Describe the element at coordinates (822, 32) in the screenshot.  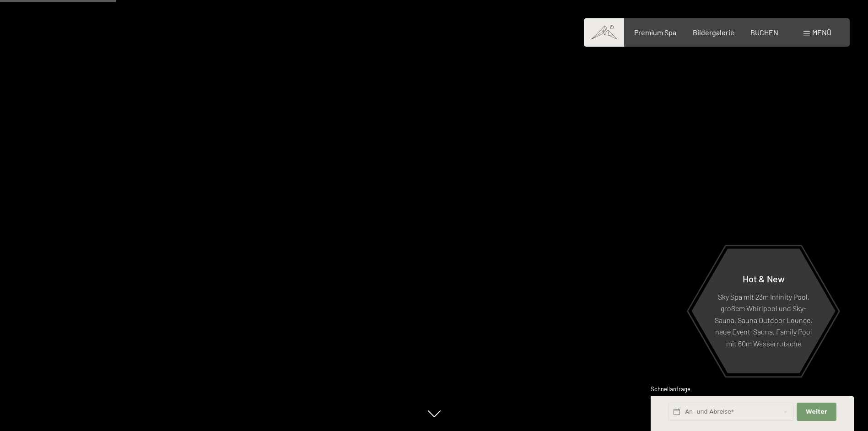
I see `span: Menü` at that location.